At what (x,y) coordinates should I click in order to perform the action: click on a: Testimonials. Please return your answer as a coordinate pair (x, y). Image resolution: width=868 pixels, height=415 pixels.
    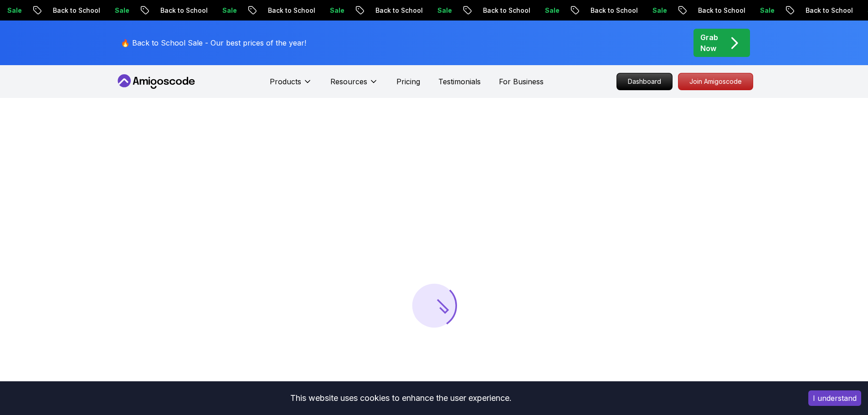
    Looking at the image, I should click on (460, 82).